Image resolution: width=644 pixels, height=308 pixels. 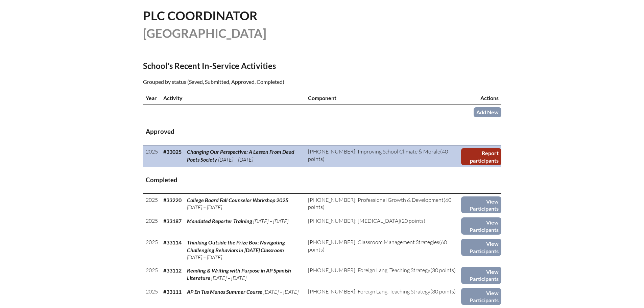 What do you see at coordinates (481, 98) in the screenshot?
I see `th: Actions` at bounding box center [481, 98].